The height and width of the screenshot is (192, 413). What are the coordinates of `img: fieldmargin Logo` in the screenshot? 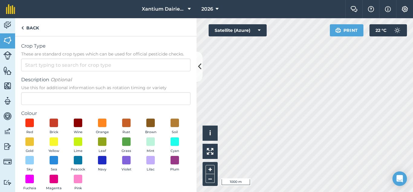 It's located at (11, 9).